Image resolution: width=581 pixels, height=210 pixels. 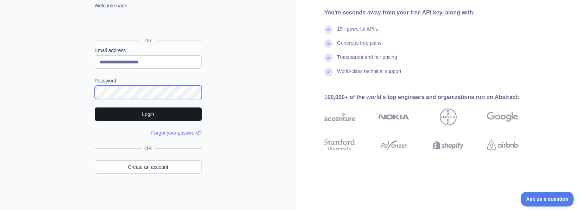 I want to click on div: Transparent and fair pricing, so click(x=367, y=61).